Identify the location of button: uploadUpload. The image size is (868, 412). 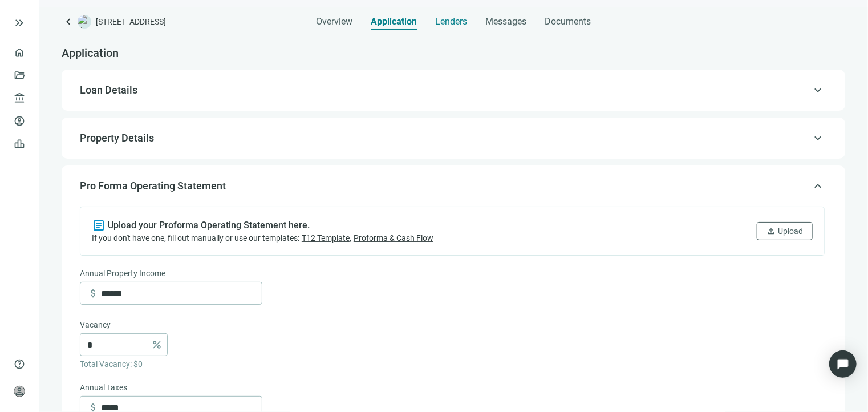
(785, 231).